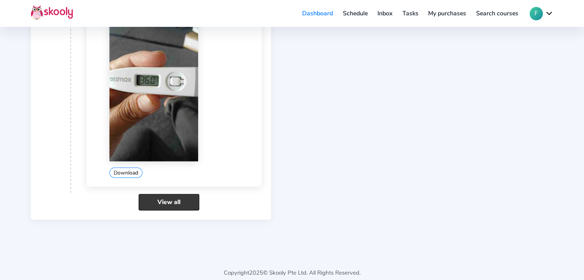  What do you see at coordinates (52, 12) in the screenshot?
I see `img: Skooly` at bounding box center [52, 12].